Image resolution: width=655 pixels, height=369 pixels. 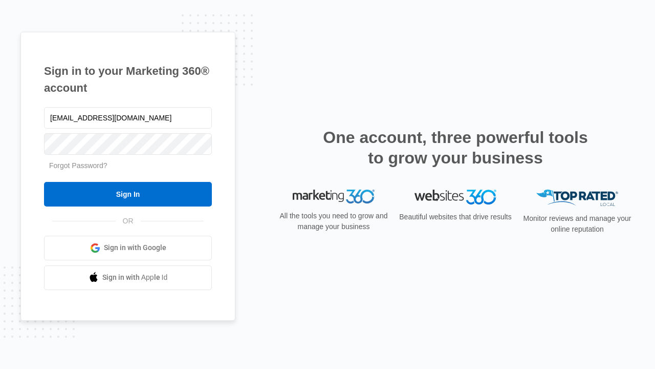 What do you see at coordinates (456, 197) in the screenshot?
I see `img: Websites 360` at bounding box center [456, 197].